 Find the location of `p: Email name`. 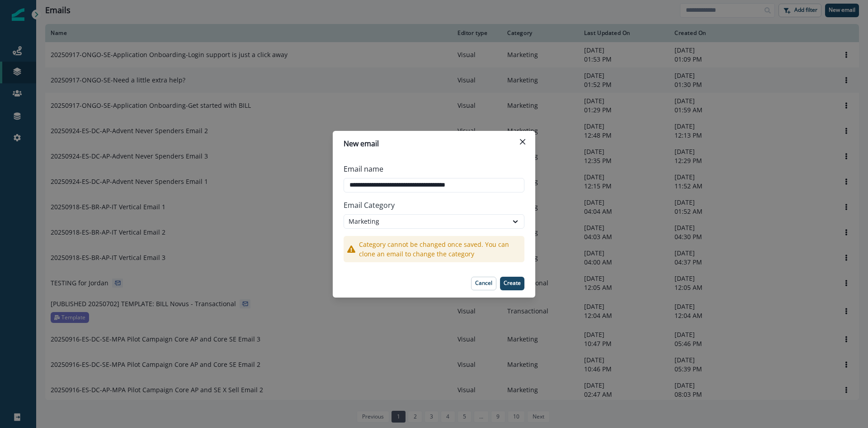

p: Email name is located at coordinates (363, 169).